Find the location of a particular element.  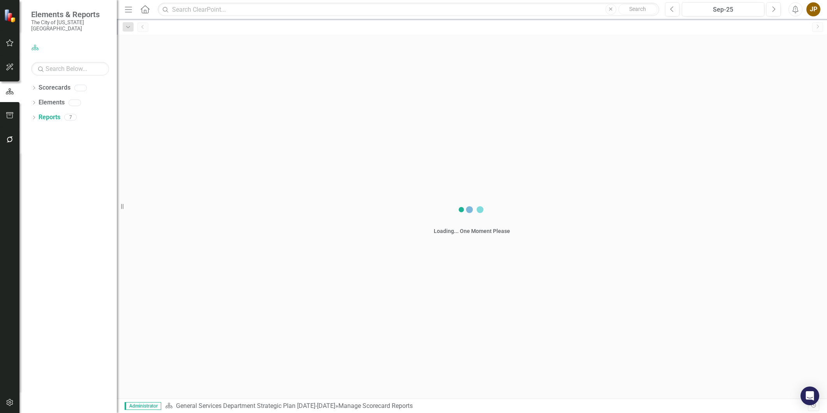

div: JP is located at coordinates (814, 9).